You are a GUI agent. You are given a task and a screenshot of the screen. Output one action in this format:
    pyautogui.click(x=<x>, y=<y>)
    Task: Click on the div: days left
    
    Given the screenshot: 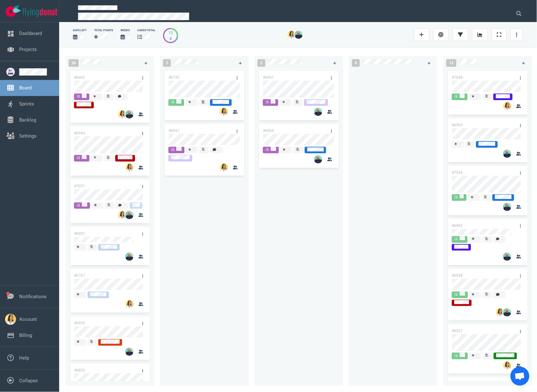 What is the action you would take?
    pyautogui.click(x=80, y=30)
    